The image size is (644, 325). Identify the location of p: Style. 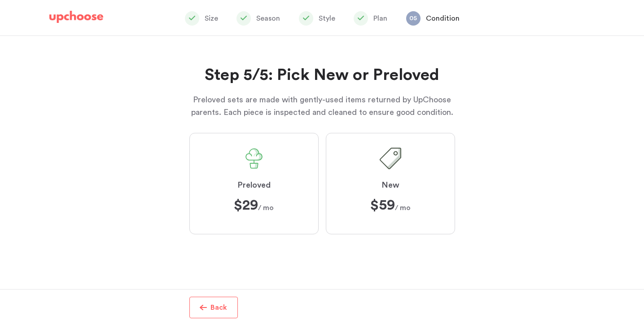
(327, 19).